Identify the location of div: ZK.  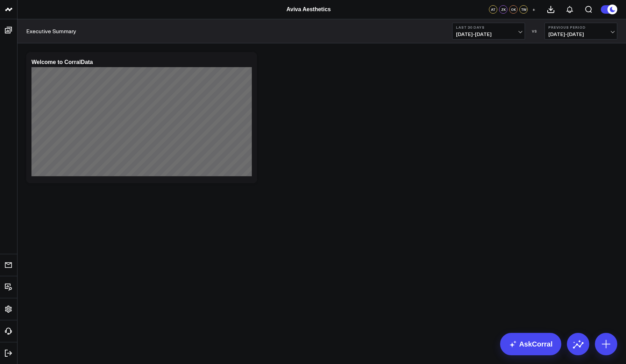
(503, 9).